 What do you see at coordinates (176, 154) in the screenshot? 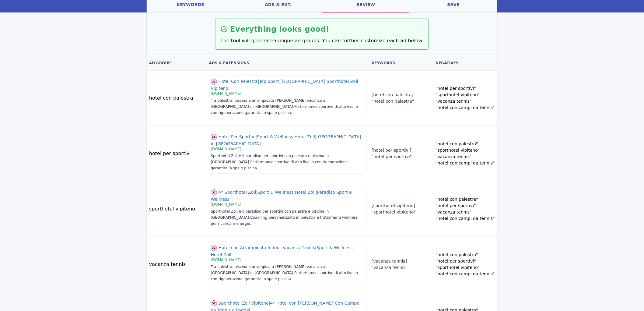
I see `td: hotel per sportivi` at bounding box center [176, 154].